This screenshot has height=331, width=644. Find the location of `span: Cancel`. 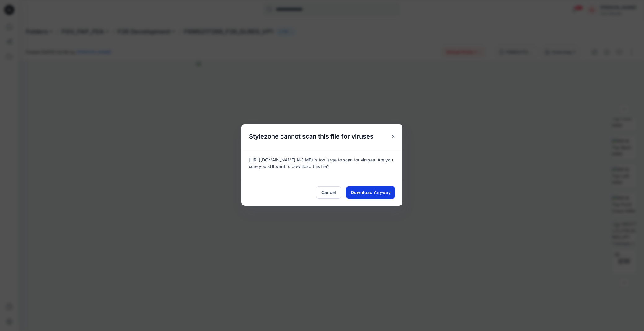

span: Cancel is located at coordinates (328, 192).